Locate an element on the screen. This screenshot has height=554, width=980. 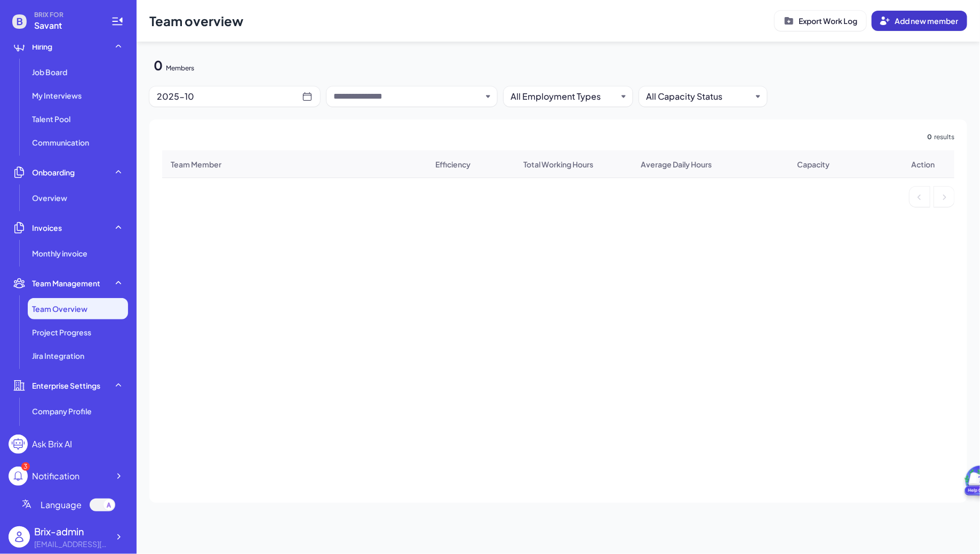
img: user_logo.png is located at coordinates (19, 536).